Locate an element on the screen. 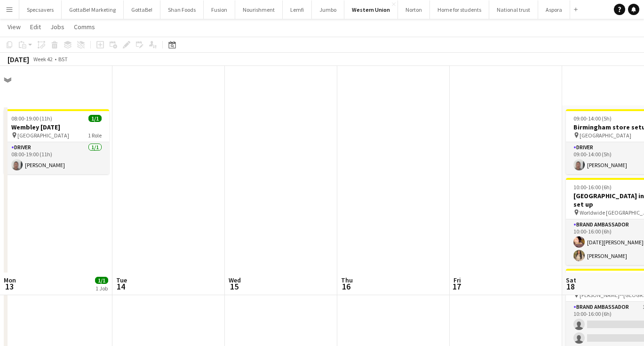 The width and height of the screenshot is (644, 346). div: 1 Job is located at coordinates (102, 288).